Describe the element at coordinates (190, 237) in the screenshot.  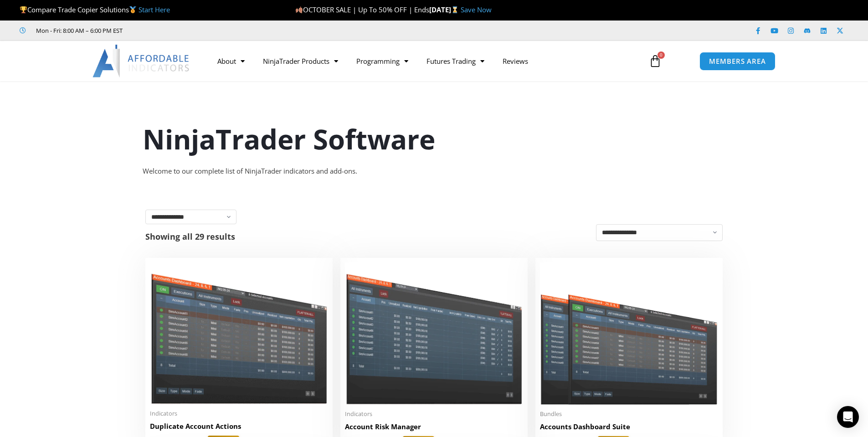
I see `p: Showing all 29 results` at that location.